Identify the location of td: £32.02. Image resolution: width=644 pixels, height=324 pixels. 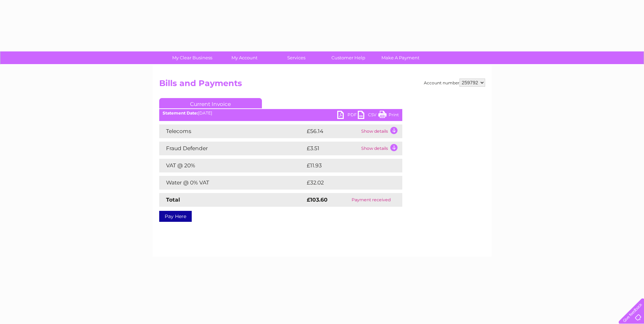
(347, 183).